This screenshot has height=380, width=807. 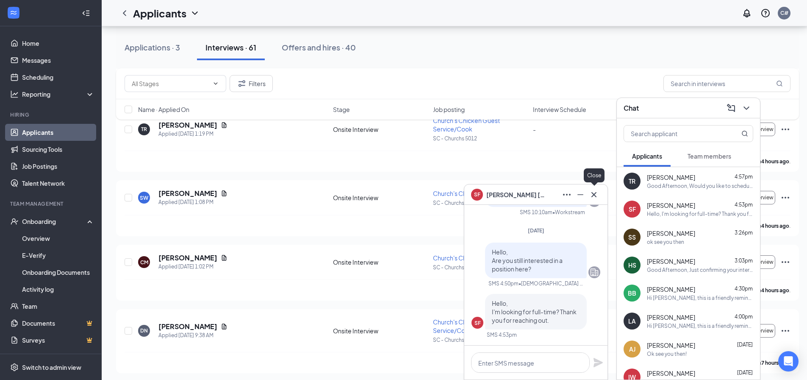 What do you see at coordinates (58, 306) in the screenshot?
I see `a: Team` at bounding box center [58, 306].